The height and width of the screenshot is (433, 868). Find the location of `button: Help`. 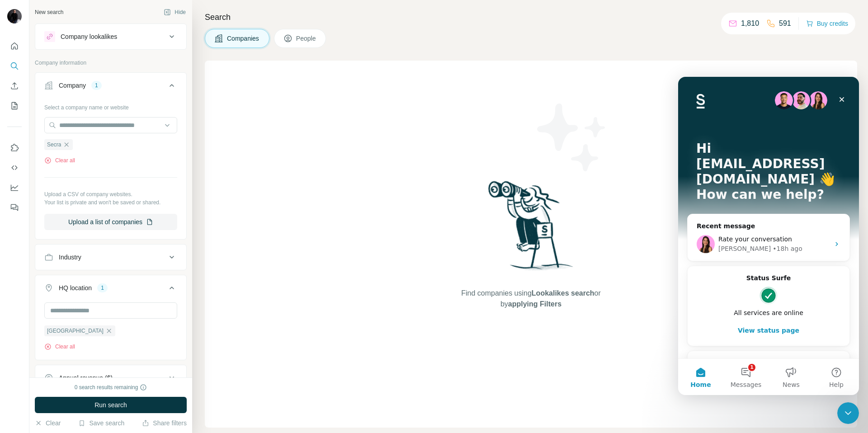

button: Help is located at coordinates (159, 300).